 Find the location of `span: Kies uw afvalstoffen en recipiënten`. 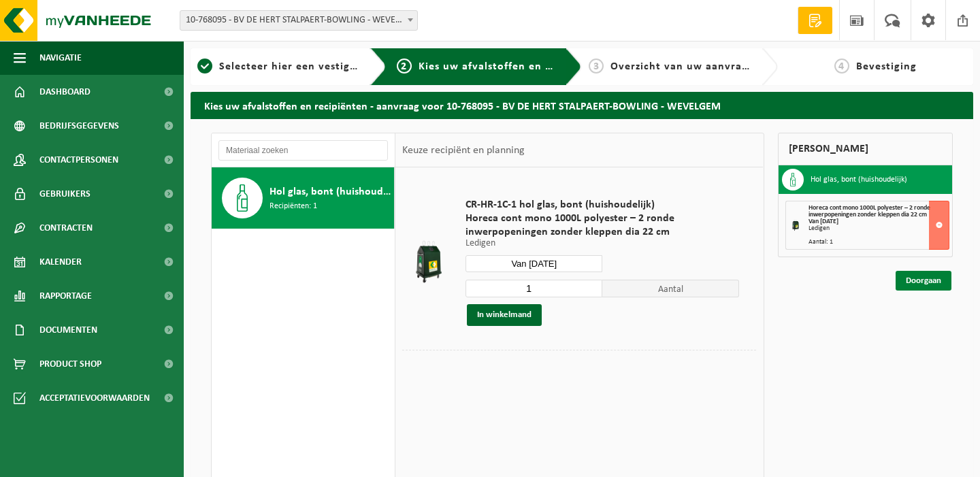

span: Kies uw afvalstoffen en recipiënten is located at coordinates (512, 67).